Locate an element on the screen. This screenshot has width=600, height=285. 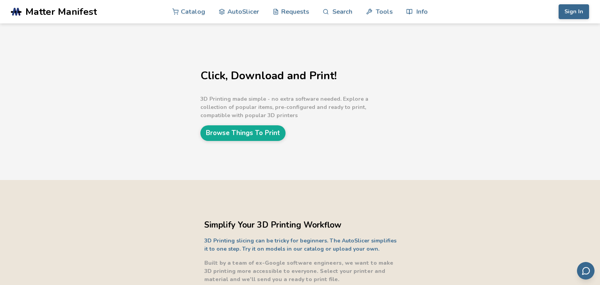
p: 3D Printing slicing can be tricky for beginners. The AutoSlicer simplifies it to one step. Try it... is located at coordinates (302, 245).